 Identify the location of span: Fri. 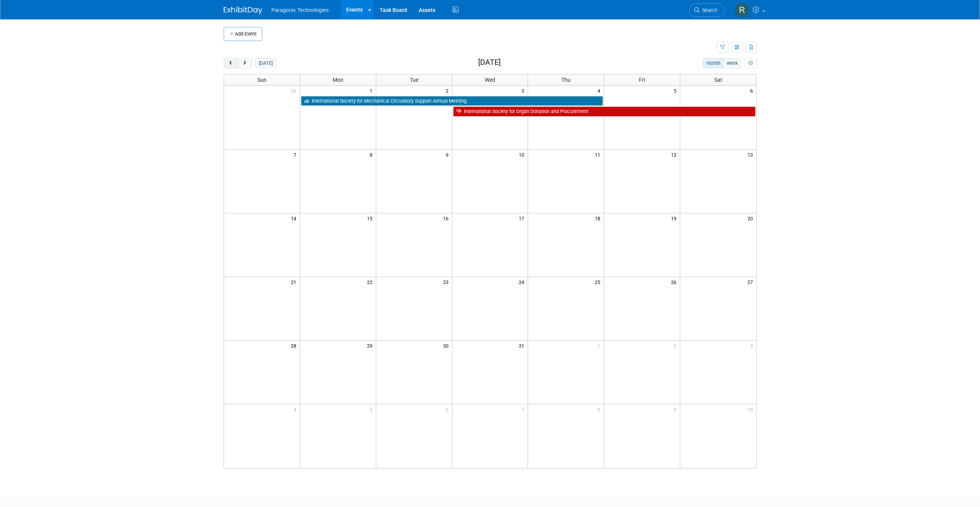
(642, 79).